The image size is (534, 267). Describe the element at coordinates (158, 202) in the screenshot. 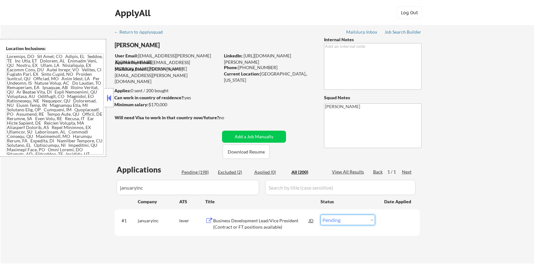

I see `div: Company` at that location.